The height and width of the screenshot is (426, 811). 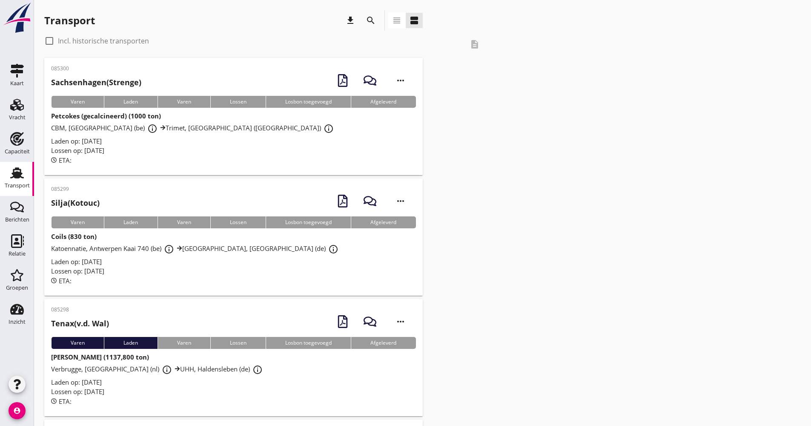 What do you see at coordinates (397, 20) in the screenshot?
I see `i: view_headline` at bounding box center [397, 20].